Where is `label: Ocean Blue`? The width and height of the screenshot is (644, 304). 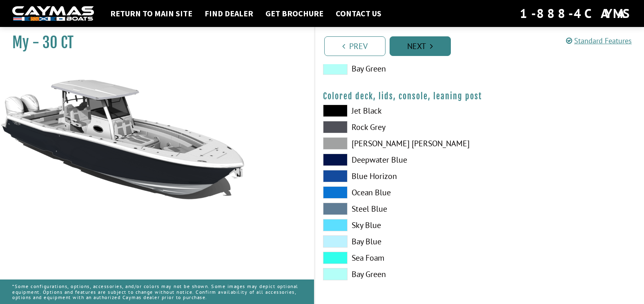 label: Ocean Blue is located at coordinates (397, 193).